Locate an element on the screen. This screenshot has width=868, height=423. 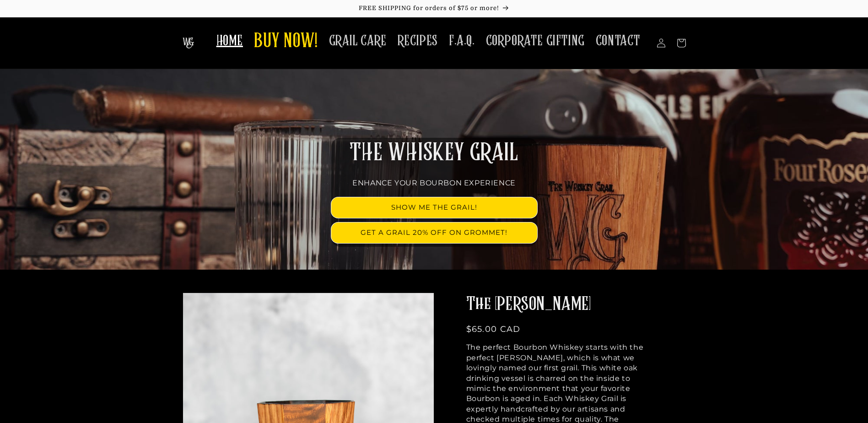
a: F.A.Q. is located at coordinates (462, 41).